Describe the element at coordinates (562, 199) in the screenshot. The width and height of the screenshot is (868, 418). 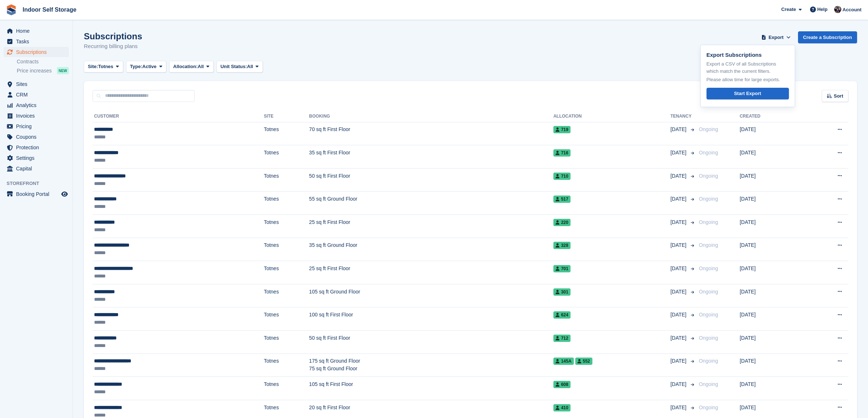
I see `span: 517` at that location.